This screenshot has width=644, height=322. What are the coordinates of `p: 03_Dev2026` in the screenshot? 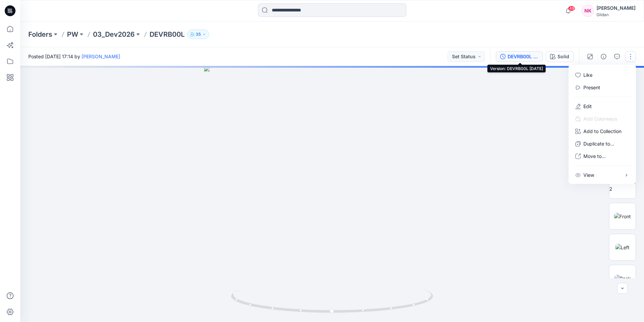 It's located at (114, 35).